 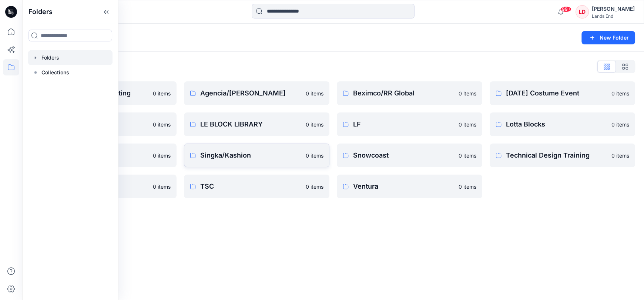 What do you see at coordinates (251, 124) in the screenshot?
I see `p: LE BLOCK LIBRARY` at bounding box center [251, 124].